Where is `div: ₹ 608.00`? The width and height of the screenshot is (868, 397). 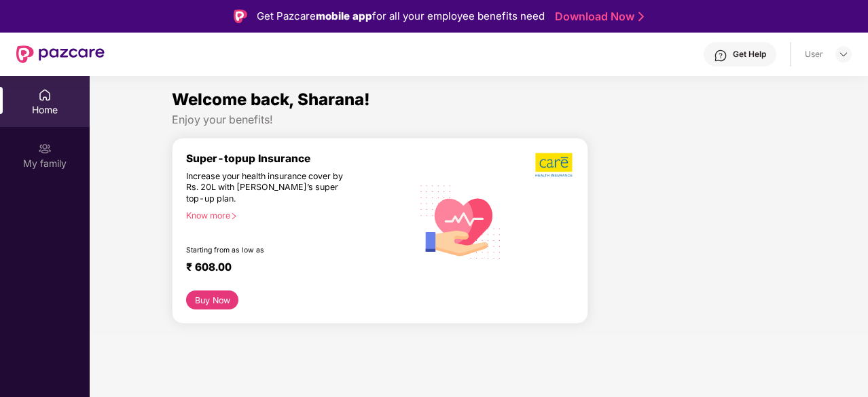 div: ₹ 608.00 is located at coordinates (292, 269).